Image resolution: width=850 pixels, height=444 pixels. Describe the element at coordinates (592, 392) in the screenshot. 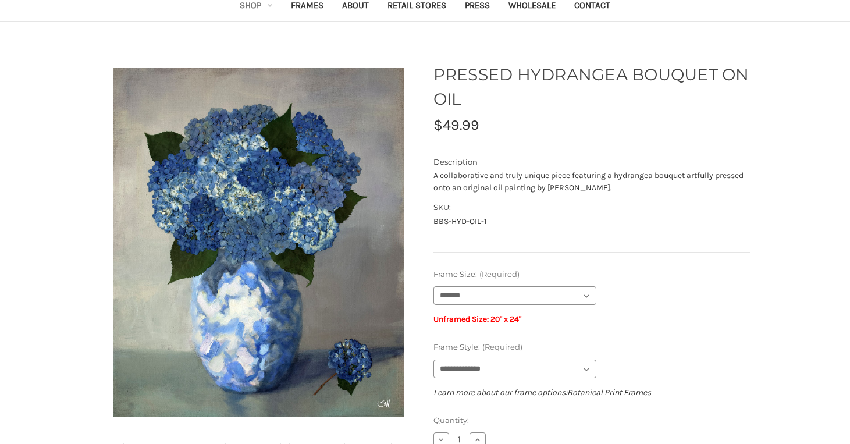

I see `p: Learn more about our frame options:` at that location.